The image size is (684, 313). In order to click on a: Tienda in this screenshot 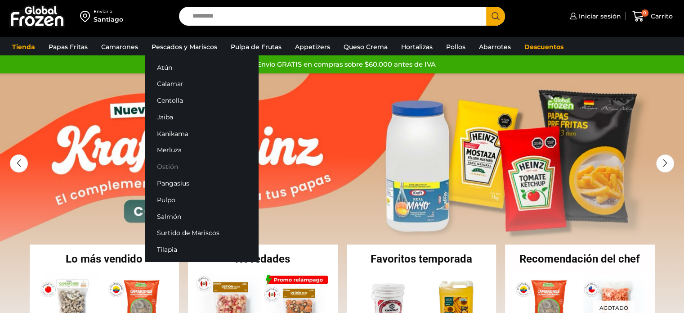, I will do `click(23, 47)`.